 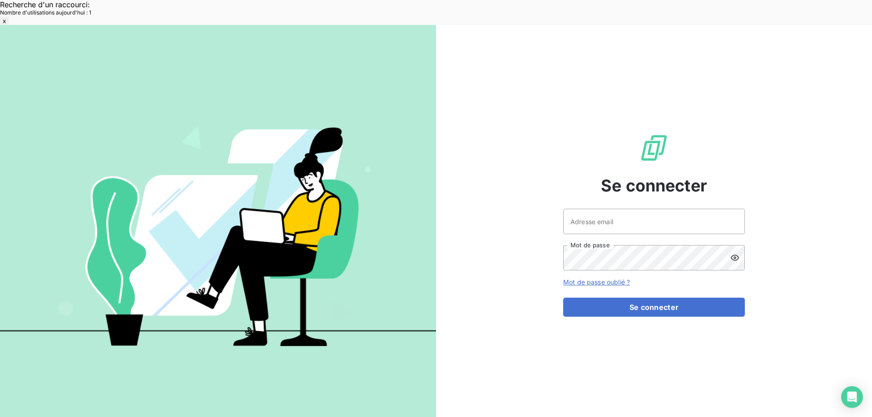 What do you see at coordinates (654, 186) in the screenshot?
I see `span: Se connecter` at bounding box center [654, 186].